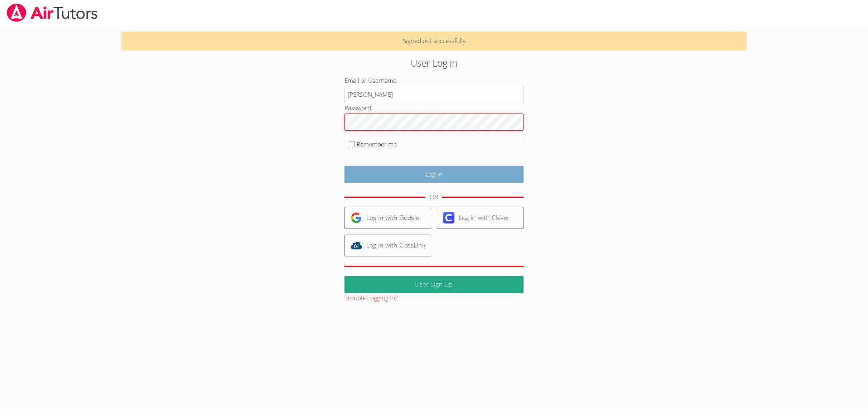 This screenshot has height=409, width=868. Describe the element at coordinates (481, 217) in the screenshot. I see `a: Log in with Clever` at that location.